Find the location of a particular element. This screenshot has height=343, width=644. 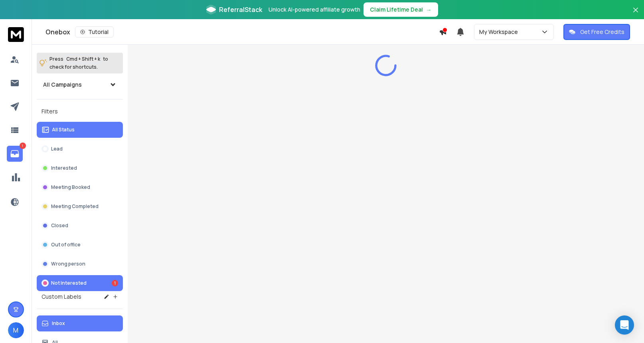

p: Not Interested is located at coordinates (68, 283).